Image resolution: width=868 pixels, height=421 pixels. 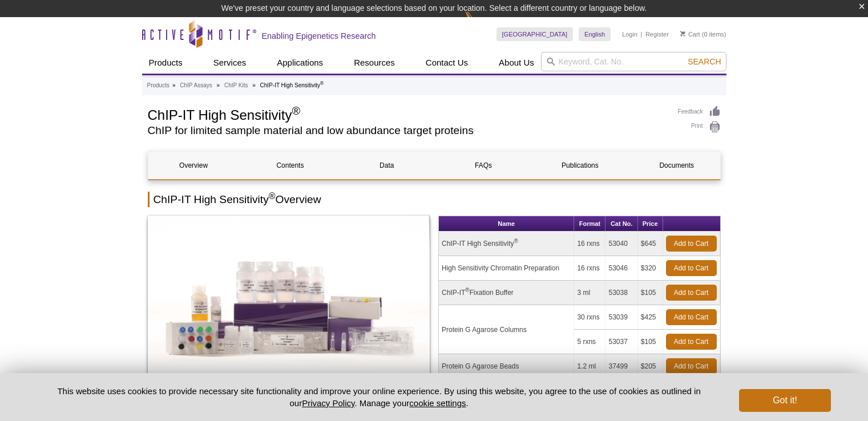 I want to click on td: $320, so click(x=650, y=268).